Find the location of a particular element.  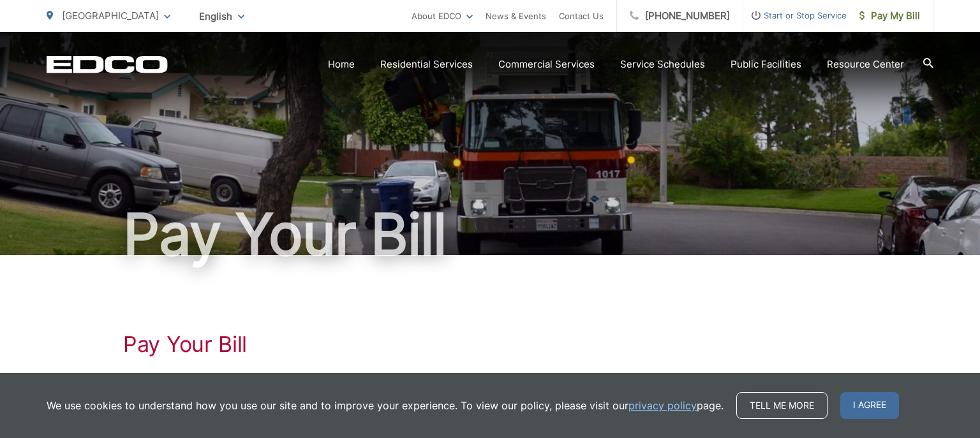

a: Contact Us is located at coordinates (581, 16).